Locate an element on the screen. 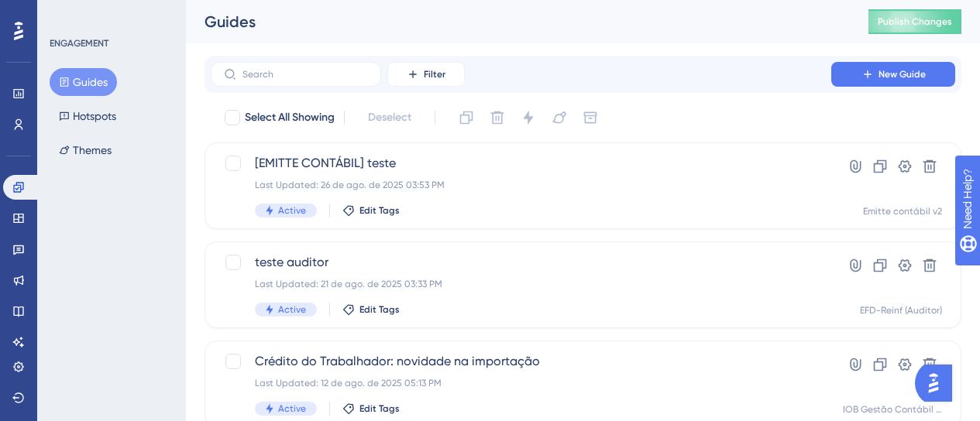 The image size is (980, 421). img: launcher-image-alternative-text is located at coordinates (18, 23).